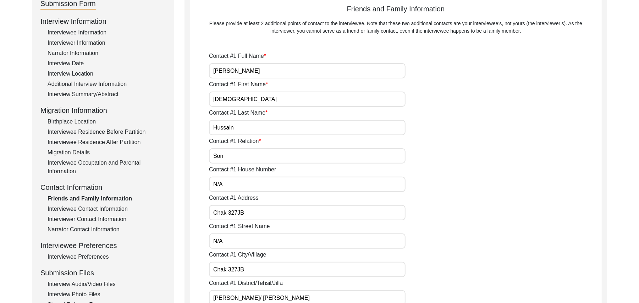 Image resolution: width=639 pixels, height=303 pixels. What do you see at coordinates (106, 74) in the screenshot?
I see `div: Interview Location` at bounding box center [106, 74].